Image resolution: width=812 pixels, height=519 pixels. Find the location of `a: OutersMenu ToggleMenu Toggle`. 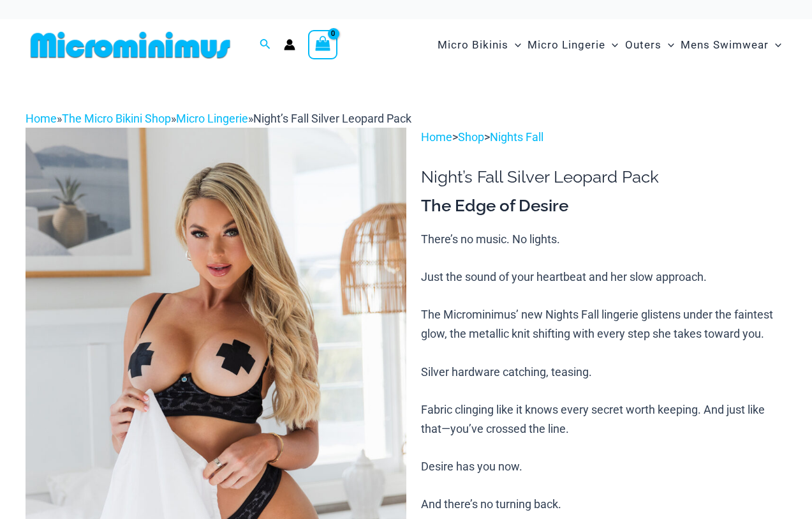

a: OutersMenu ToggleMenu Toggle is located at coordinates (649, 44).